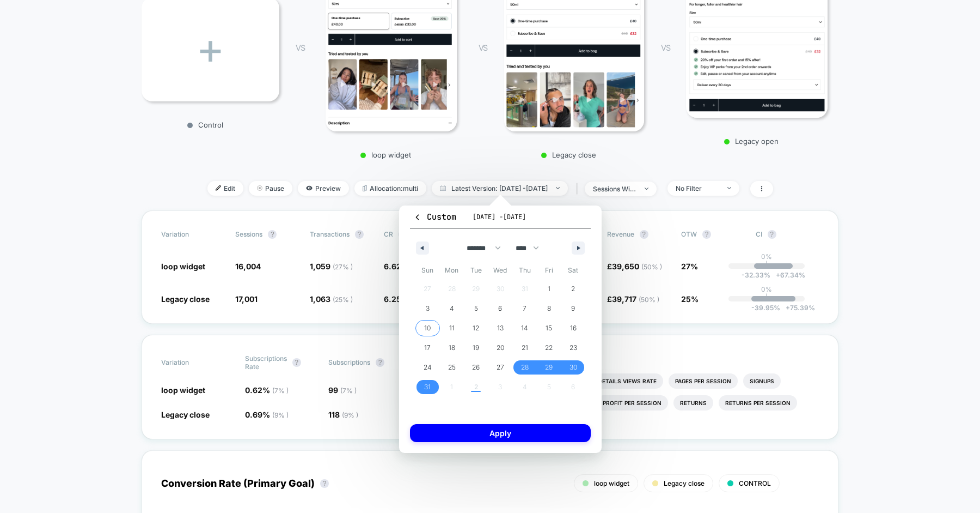 The width and height of the screenshot is (980, 513). What do you see at coordinates (616, 358) in the screenshot?
I see `p: Would like to see more reports?` at bounding box center [616, 358].